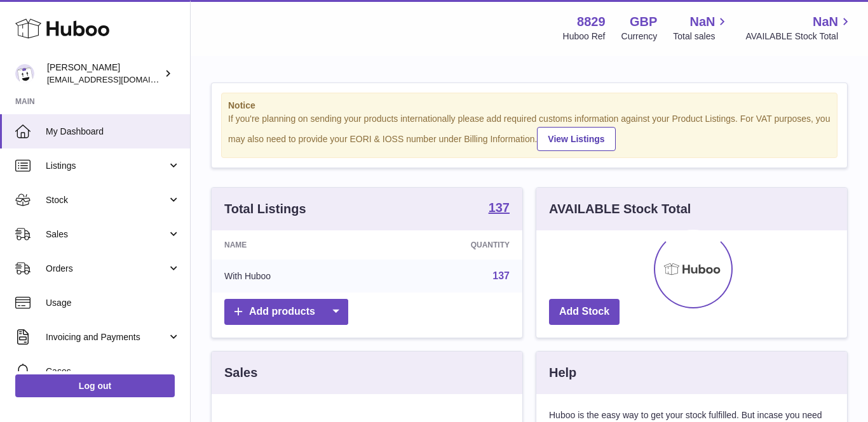 This screenshot has width=868, height=422. I want to click on span: Orders, so click(106, 269).